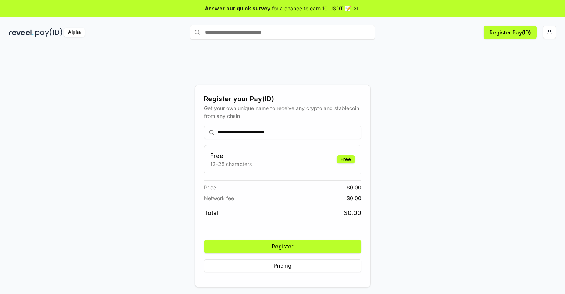 The image size is (565, 294). Describe the element at coordinates (49, 32) in the screenshot. I see `img: pay_id` at that location.